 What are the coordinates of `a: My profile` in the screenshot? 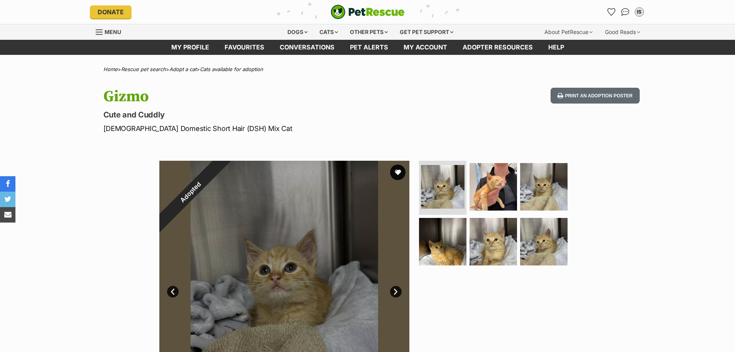 It's located at (190, 47).